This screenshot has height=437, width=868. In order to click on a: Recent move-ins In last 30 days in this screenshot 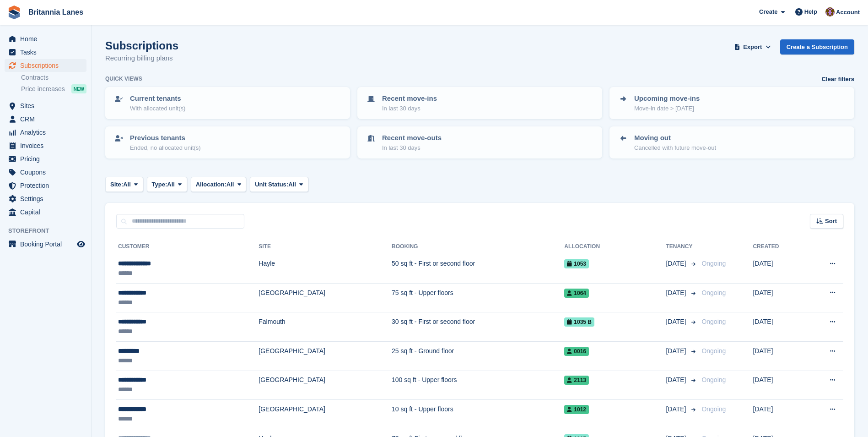, I will do `click(480, 103)`.